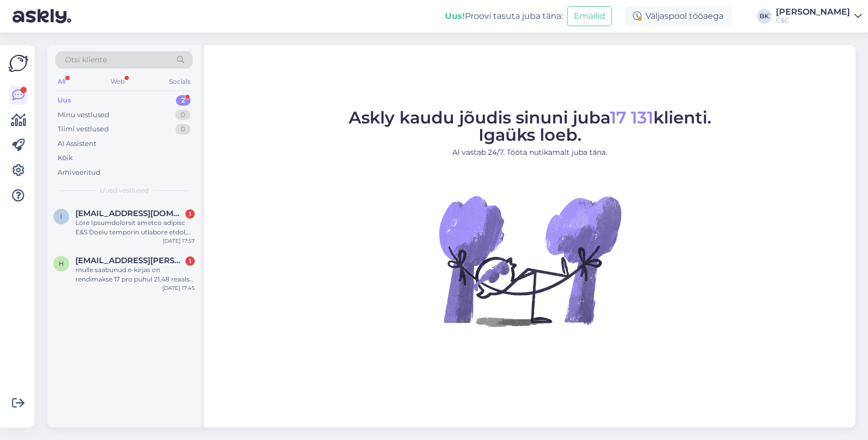  What do you see at coordinates (530, 152) in the screenshot?
I see `p: AI vastab 24/7. Tööta nutikamalt juba täna.` at bounding box center [530, 152].